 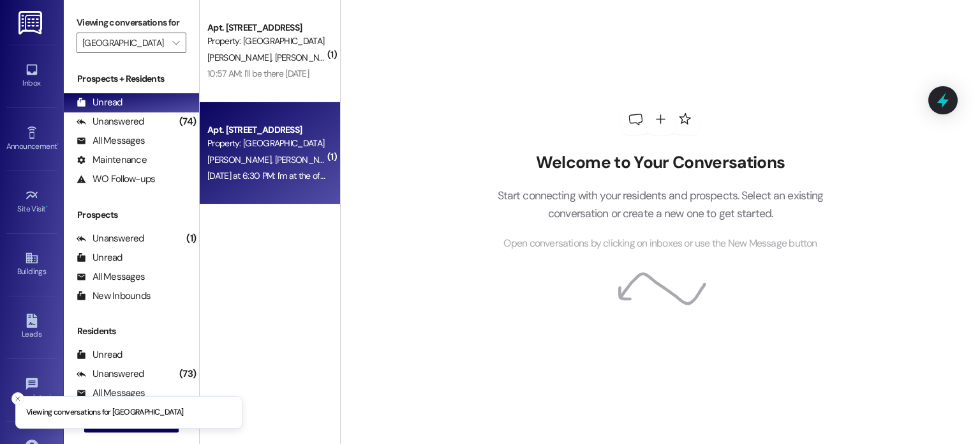 What do you see at coordinates (187, 121) in the screenshot?
I see `div: (74)` at bounding box center [187, 121].